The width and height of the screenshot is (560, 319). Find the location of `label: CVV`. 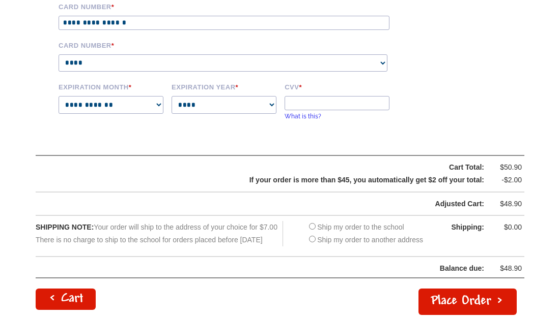

label: CVV is located at coordinates (337, 86).